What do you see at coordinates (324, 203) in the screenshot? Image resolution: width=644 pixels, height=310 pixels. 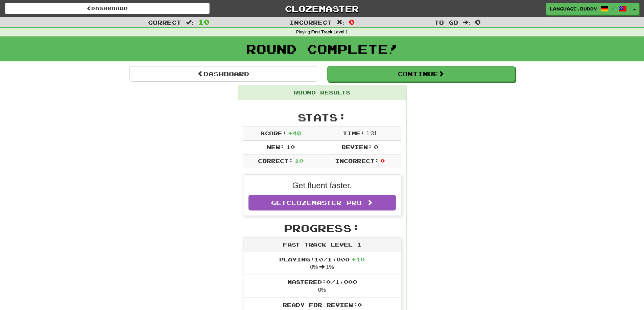 I see `span: Clozemaster Pro` at bounding box center [324, 203].